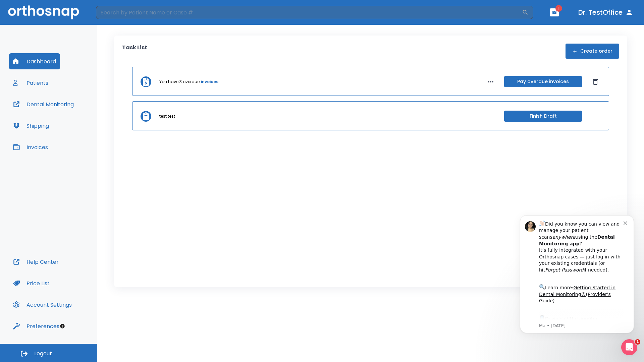  Describe the element at coordinates (65, 91) in the screenshot. I see `a: (Provider's Guide)` at that location.